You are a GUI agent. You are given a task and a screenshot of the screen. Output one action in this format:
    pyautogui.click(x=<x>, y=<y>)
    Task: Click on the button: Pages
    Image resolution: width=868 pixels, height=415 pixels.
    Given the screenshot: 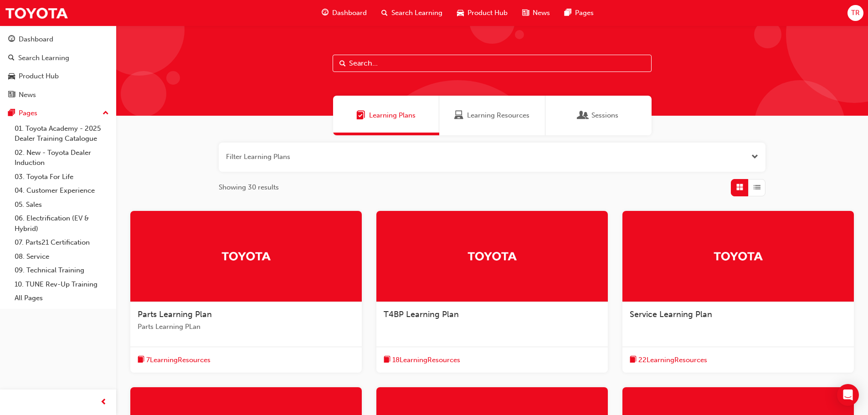 What is the action you would take?
    pyautogui.click(x=58, y=113)
    